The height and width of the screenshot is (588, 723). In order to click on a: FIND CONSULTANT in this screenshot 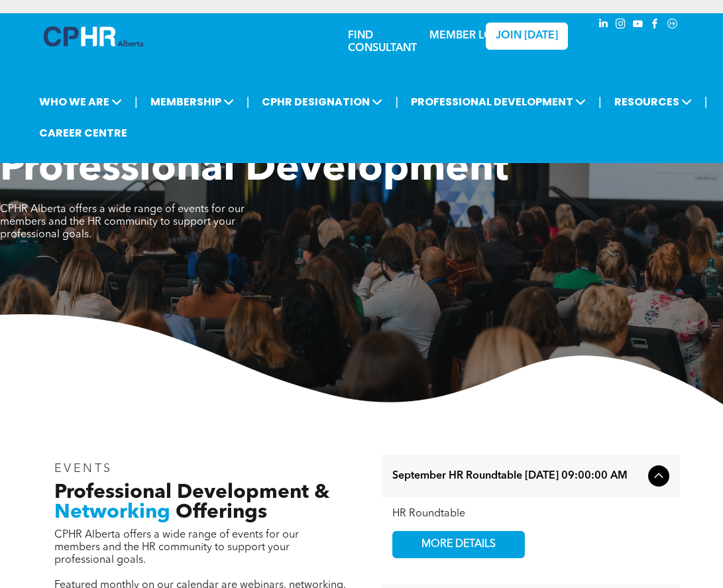, I will do `click(382, 42)`.